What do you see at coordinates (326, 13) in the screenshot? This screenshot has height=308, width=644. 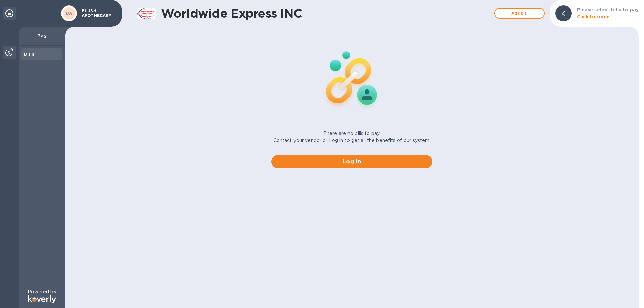 I see `h1: Worldwide Express INC` at bounding box center [326, 13].